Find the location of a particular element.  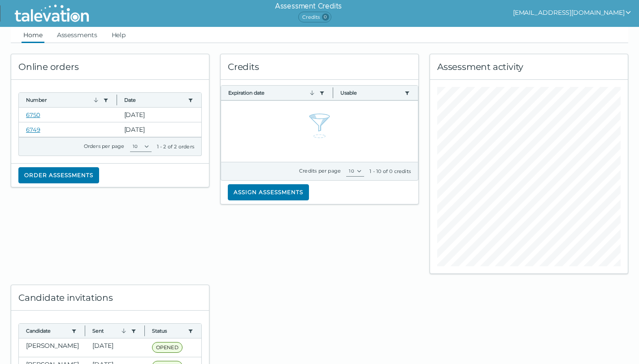

div: Credits is located at coordinates (319, 67).